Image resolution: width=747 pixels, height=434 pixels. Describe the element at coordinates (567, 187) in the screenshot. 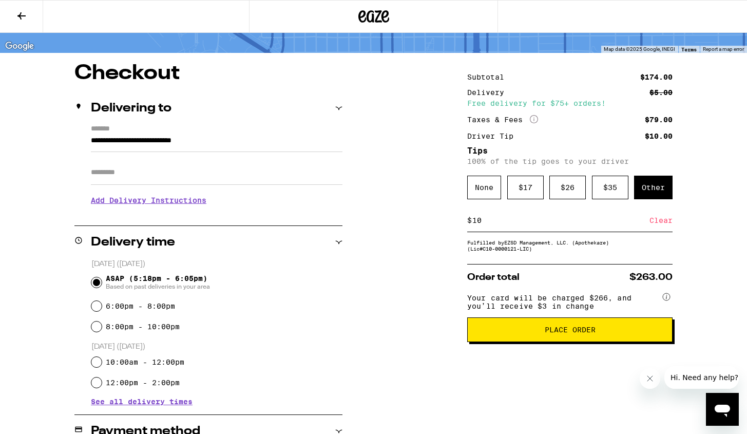

I see `div: $ 26` at that location.